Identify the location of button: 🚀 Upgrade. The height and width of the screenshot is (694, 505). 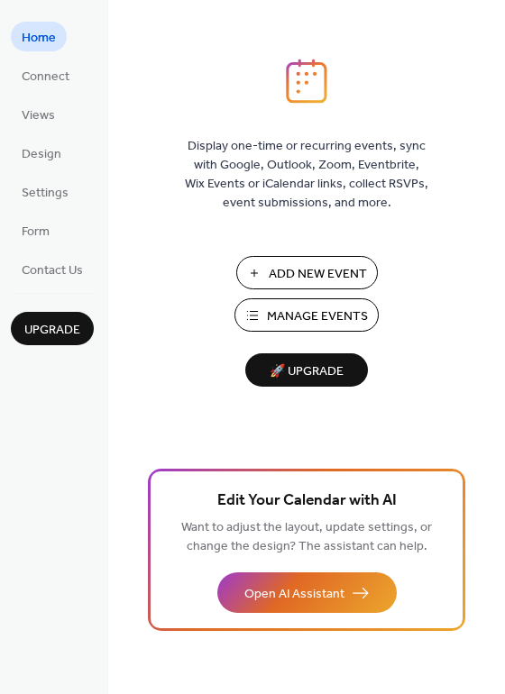
(306, 369).